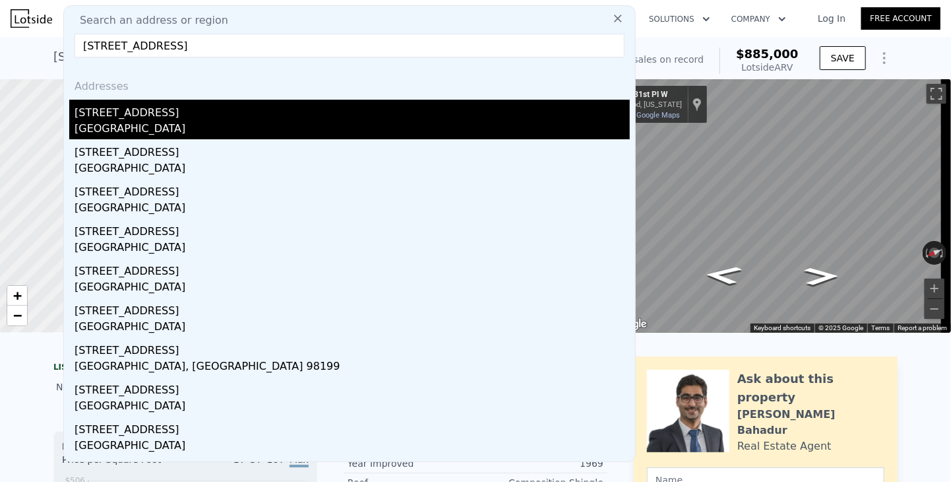 The height and width of the screenshot is (482, 951). I want to click on button: Zoom in, so click(935, 288).